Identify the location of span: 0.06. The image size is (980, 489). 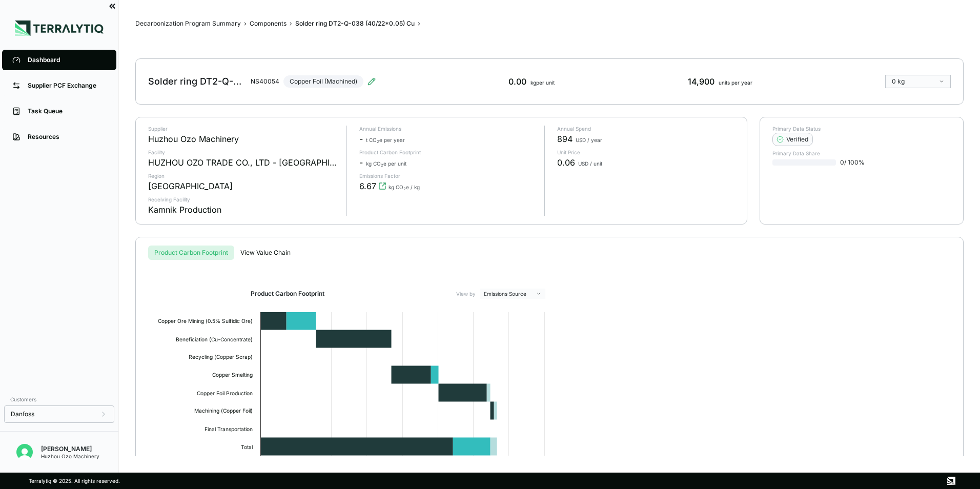
(566, 163).